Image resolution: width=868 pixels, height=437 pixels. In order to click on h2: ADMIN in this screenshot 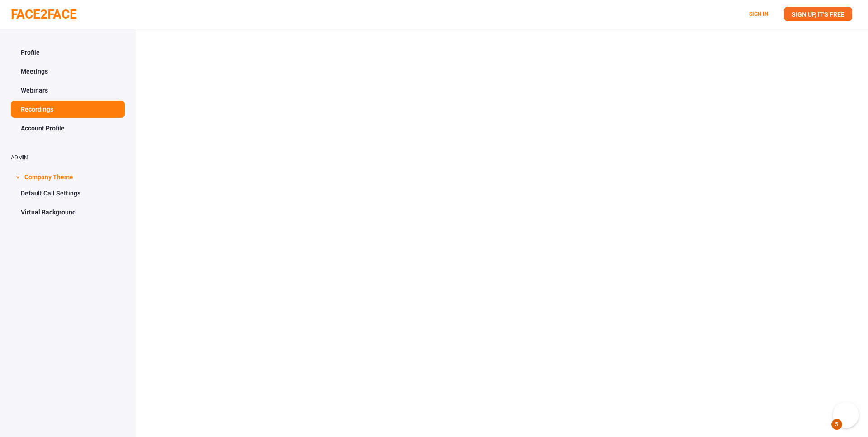, I will do `click(68, 158)`.